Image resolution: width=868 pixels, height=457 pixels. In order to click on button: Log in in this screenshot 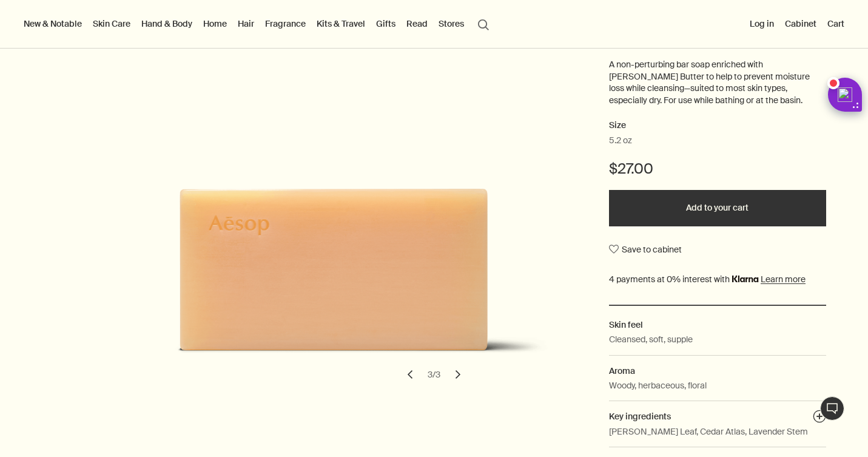, I will do `click(762, 24)`.